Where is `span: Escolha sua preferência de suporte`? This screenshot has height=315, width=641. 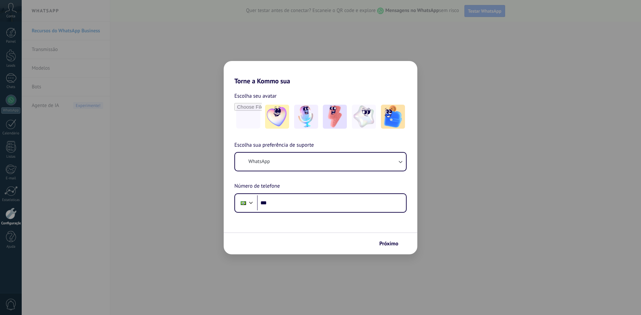 span: Escolha sua preferência de suporte is located at coordinates (274, 145).